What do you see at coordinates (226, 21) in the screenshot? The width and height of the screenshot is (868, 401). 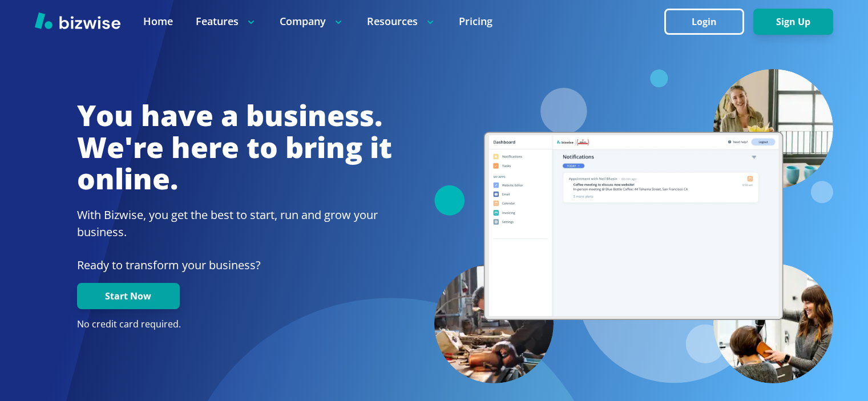 I see `p: Features` at bounding box center [226, 21].